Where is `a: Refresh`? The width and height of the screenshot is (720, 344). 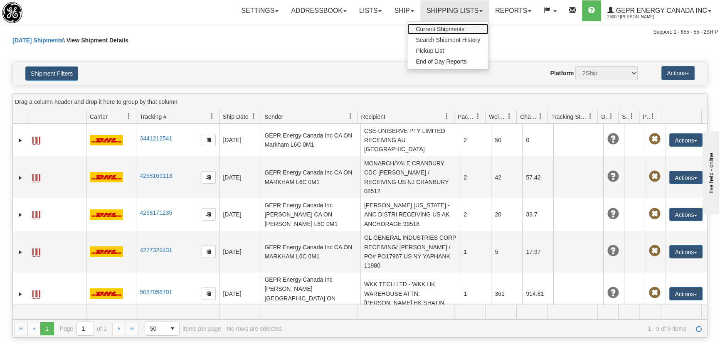 a: Refresh is located at coordinates (699, 329).